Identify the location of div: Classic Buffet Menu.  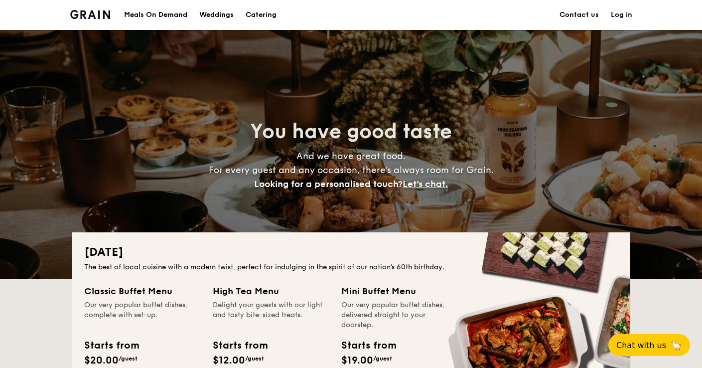
(143, 291).